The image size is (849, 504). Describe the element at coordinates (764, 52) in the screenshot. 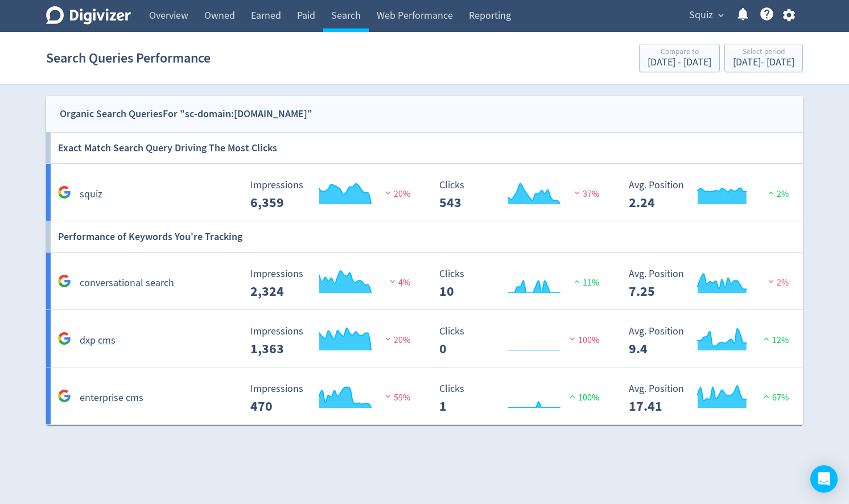

I see `div: Select period` at that location.